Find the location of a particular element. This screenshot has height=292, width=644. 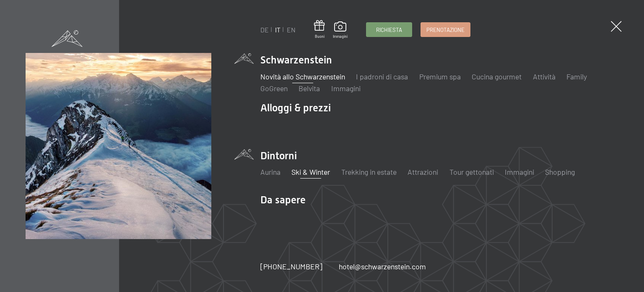

a: I padroni di casa is located at coordinates (382, 76).